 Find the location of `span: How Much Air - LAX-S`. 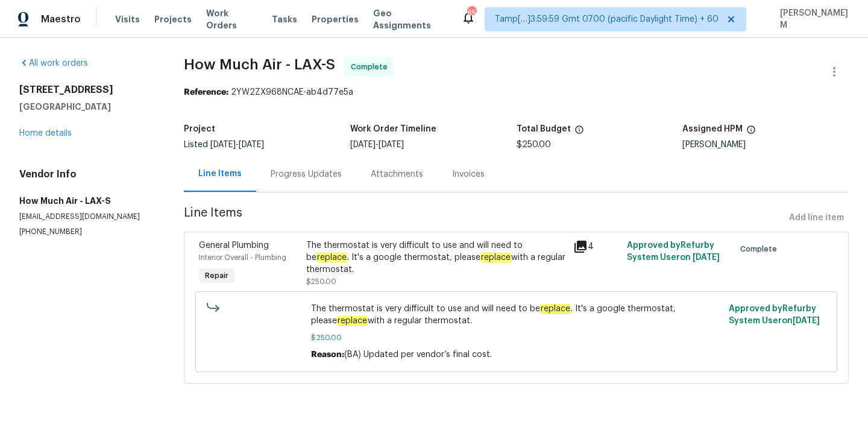

span: How Much Air - LAX-S is located at coordinates (259, 65).